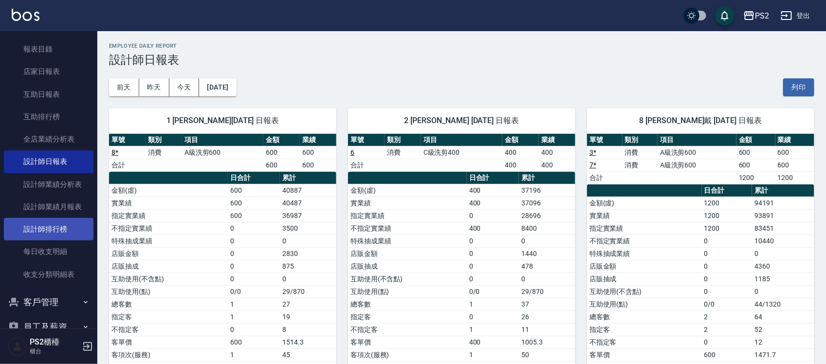 The image size is (826, 364). I want to click on td: 互助使用(點), so click(168, 292).